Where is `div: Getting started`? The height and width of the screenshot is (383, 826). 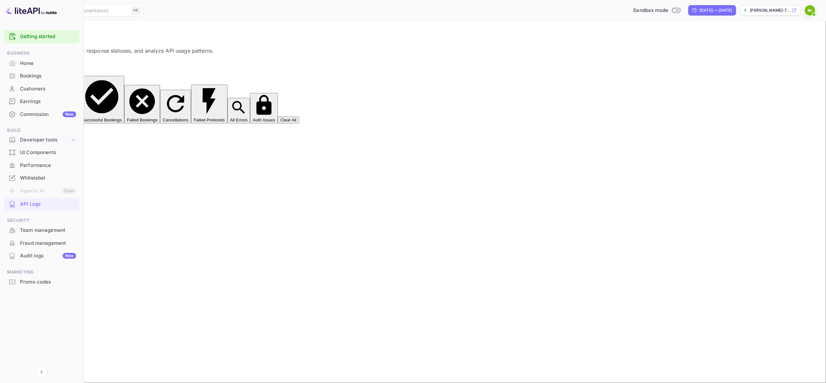
div: Getting started is located at coordinates (42, 36).